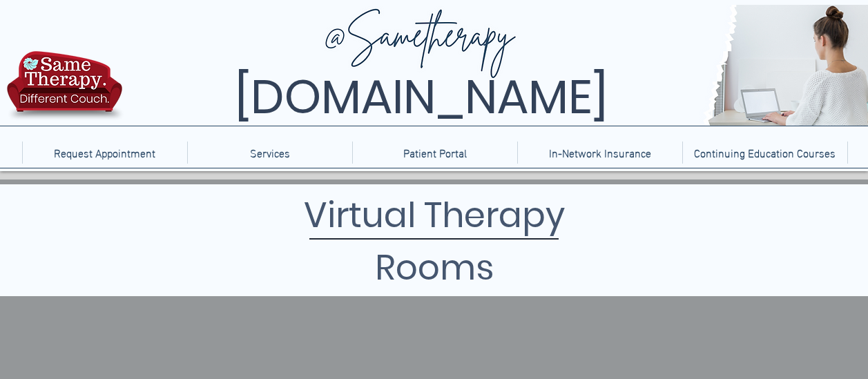 The width and height of the screenshot is (868, 379). What do you see at coordinates (270, 153) in the screenshot?
I see `p: Services` at bounding box center [270, 153].